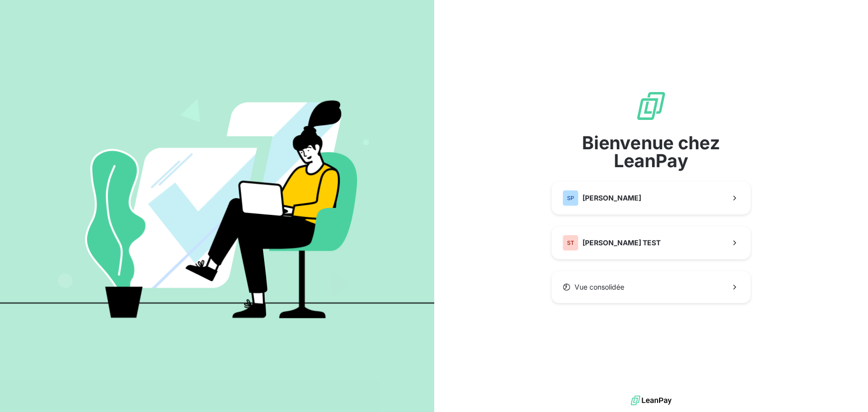 The height and width of the screenshot is (412, 868). I want to click on button: Vue consolidée, so click(651, 287).